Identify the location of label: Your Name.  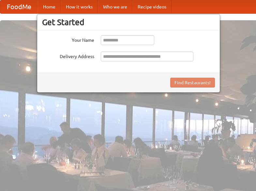
(68, 39).